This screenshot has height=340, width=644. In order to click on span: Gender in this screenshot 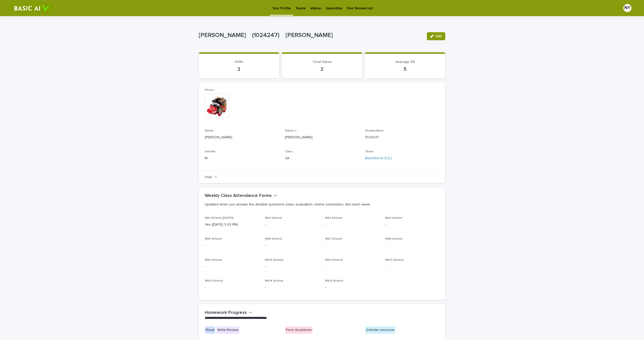, I will do `click(210, 151)`.